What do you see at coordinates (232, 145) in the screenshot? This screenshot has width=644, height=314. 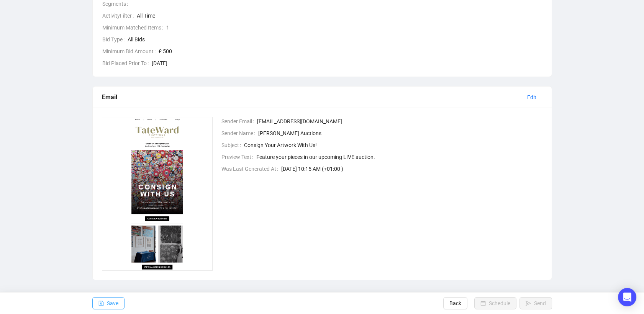 I see `span: Subject` at bounding box center [232, 145].